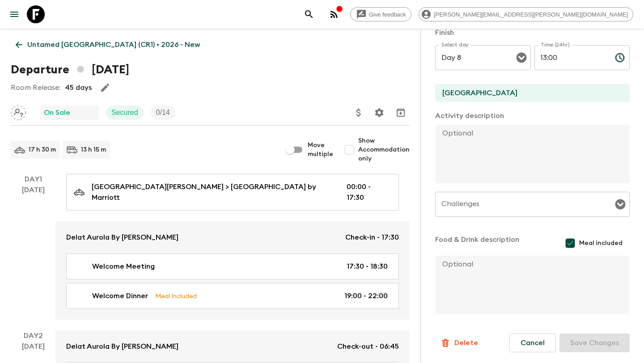  I want to click on span: Meal included, so click(600, 244).